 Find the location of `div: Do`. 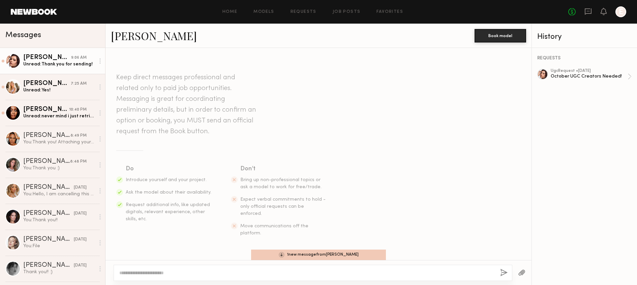

div: Do is located at coordinates (169, 169).